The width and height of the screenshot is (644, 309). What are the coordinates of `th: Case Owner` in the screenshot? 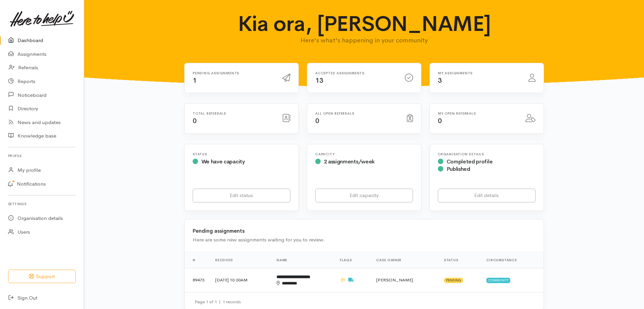 It's located at (404, 260).